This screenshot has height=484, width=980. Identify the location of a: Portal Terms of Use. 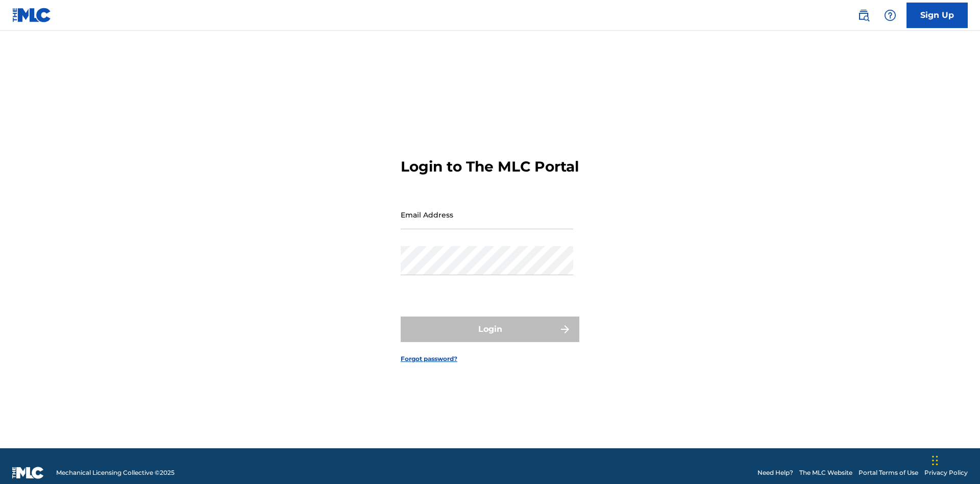
(888, 473).